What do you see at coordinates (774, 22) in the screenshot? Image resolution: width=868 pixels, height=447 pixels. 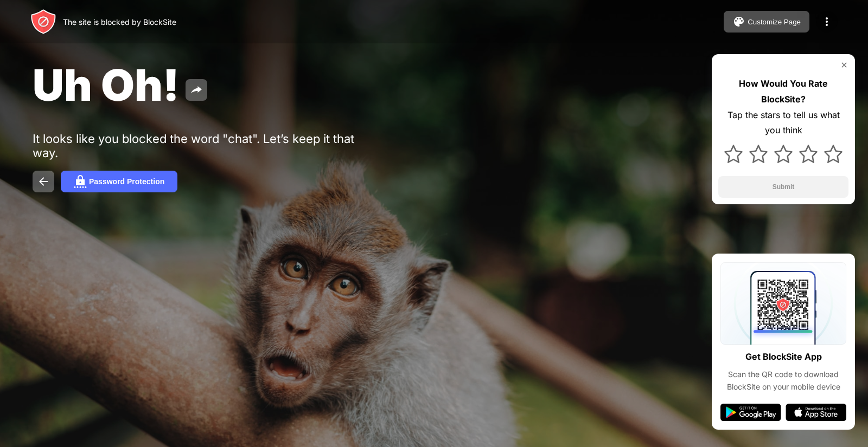 I see `div: Customize Page` at bounding box center [774, 22].